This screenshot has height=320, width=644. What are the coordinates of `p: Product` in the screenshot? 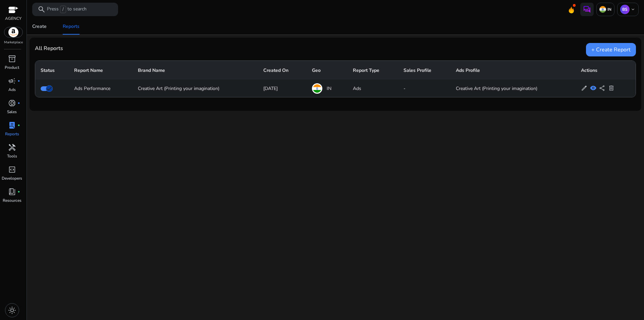 It's located at (12, 68).